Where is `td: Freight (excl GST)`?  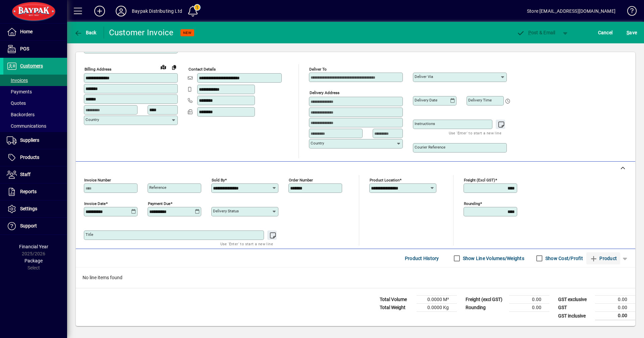 td: Freight (excl GST) is located at coordinates (485, 299).